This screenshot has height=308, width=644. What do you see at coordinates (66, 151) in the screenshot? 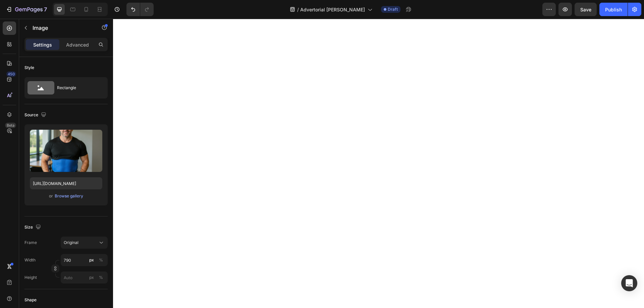
I see `img: preview-image` at bounding box center [66, 151].